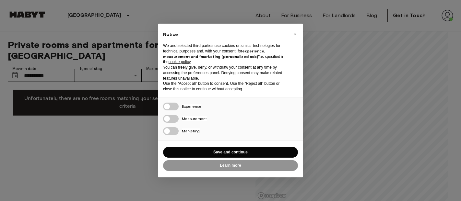 This screenshot has width=461, height=201. What do you see at coordinates (194, 119) in the screenshot?
I see `span: Measurement` at bounding box center [194, 119].